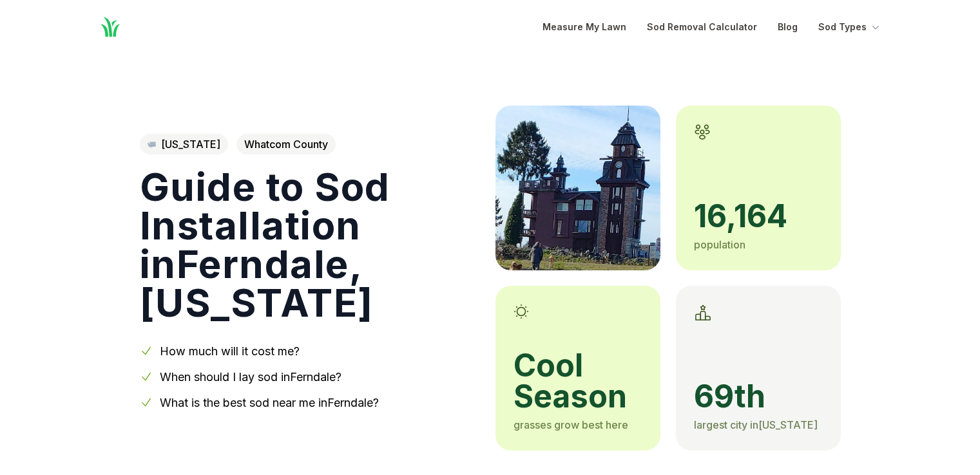 The width and height of the screenshot is (980, 475). I want to click on span: 16,164, so click(758, 216).